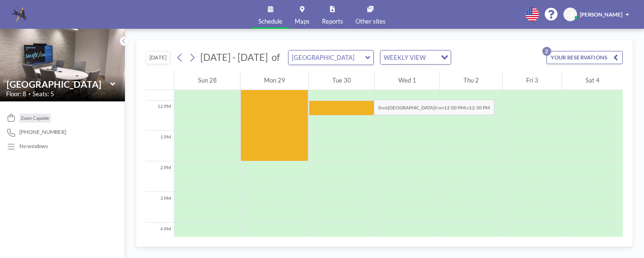 The image size is (644, 258). Describe the element at coordinates (454, 107) in the screenshot. I see `b: 12:00 PM` at that location.